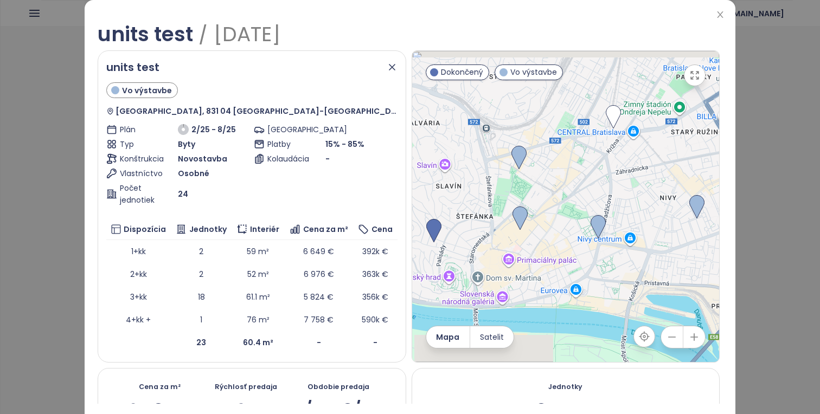 The image size is (820, 414). I want to click on span: 6 976 €, so click(319, 274).